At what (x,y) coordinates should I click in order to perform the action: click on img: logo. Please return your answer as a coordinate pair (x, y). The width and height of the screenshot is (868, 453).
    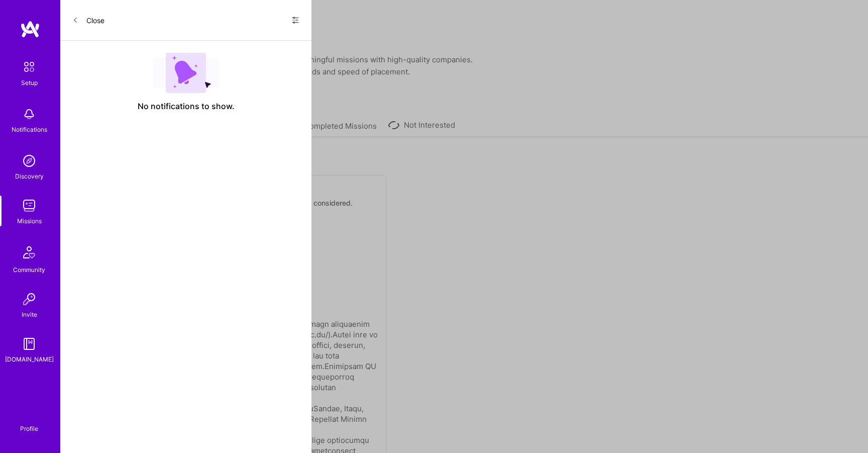
    Looking at the image, I should click on (30, 29).